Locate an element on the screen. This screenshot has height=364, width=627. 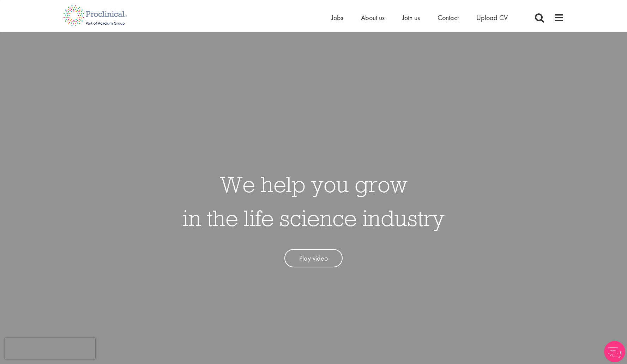
a: Jobs is located at coordinates (337, 18).